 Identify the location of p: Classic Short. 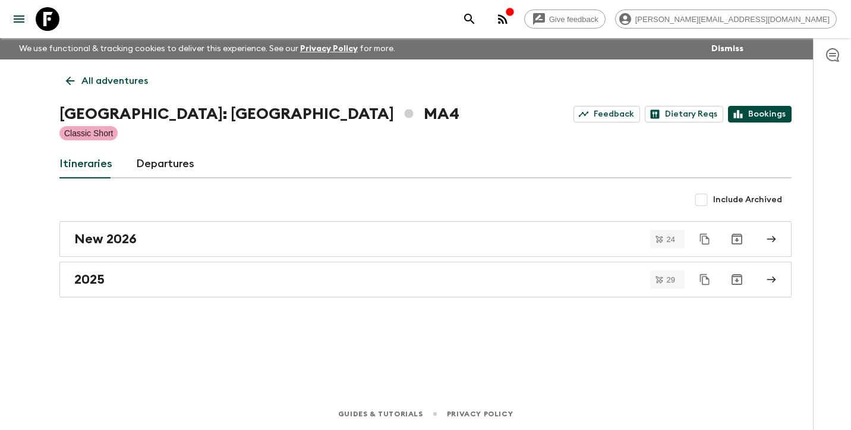
(89, 133).